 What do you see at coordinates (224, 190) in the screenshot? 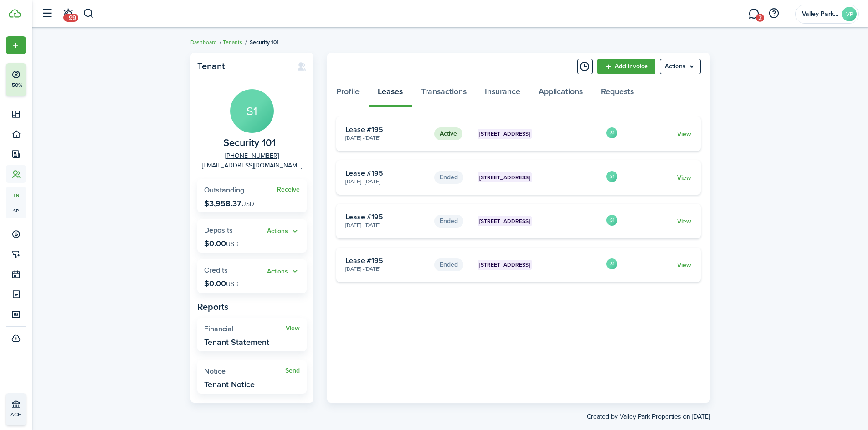
I see `span: Outstanding` at bounding box center [224, 190].